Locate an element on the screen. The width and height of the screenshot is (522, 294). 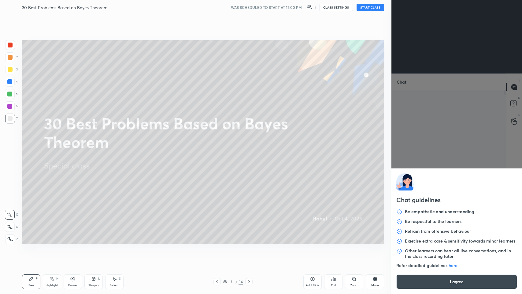
div: C is located at coordinates (11, 214).